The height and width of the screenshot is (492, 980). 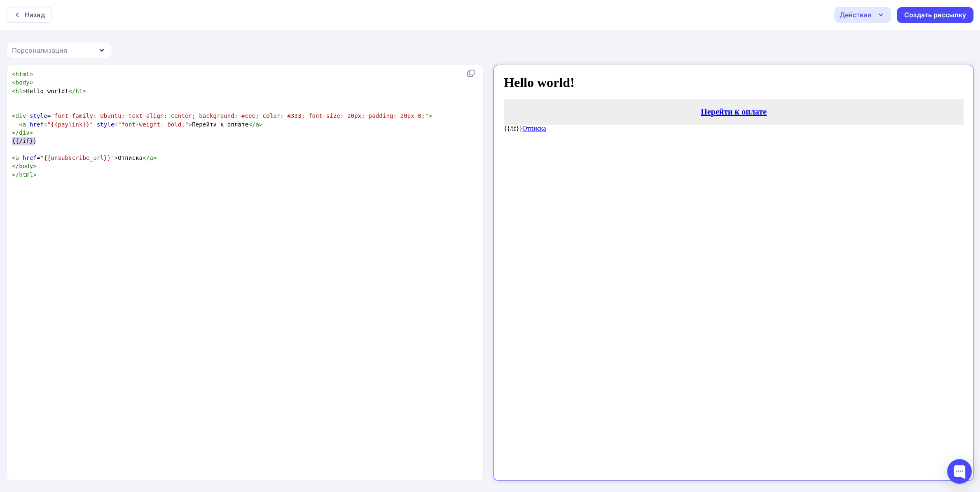 I want to click on span: {{/if}}, so click(x=24, y=141).